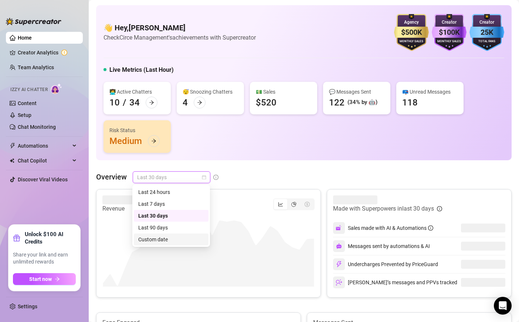 This screenshot has width=519, height=322. I want to click on img: purple-badge-B9DA21FR.svg, so click(449, 33).